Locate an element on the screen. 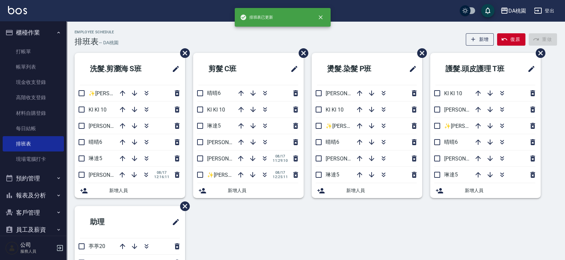 Image resolution: width=565 pixels, height=260 pixels. a: 材料自購登錄 is located at coordinates (33, 113).